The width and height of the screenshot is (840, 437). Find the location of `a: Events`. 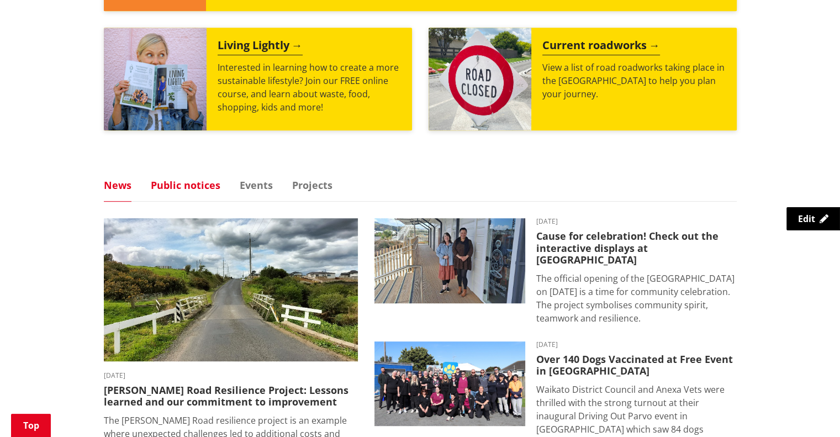

a: Events is located at coordinates (256, 185).